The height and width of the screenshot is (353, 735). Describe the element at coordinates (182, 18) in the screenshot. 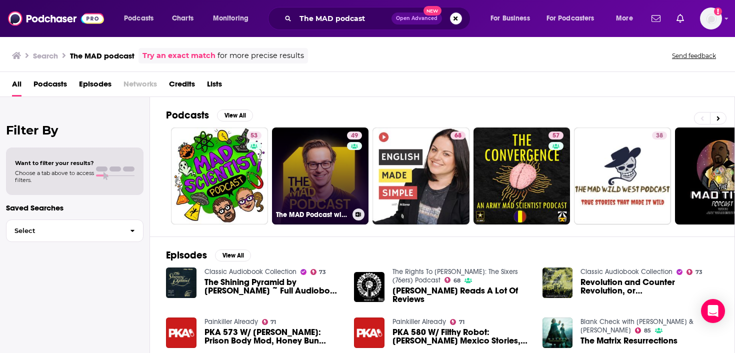

I see `span: Charts` at that location.